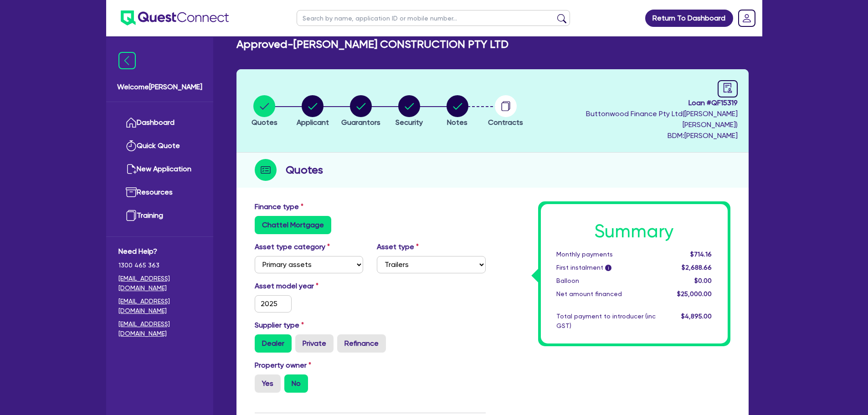  What do you see at coordinates (268, 384) in the screenshot?
I see `label: Yes` at bounding box center [268, 384].